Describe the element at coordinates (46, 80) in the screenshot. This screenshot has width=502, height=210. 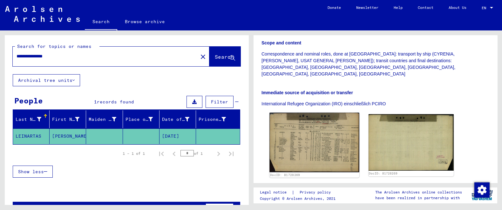
I see `button: Archival tree units` at that location.